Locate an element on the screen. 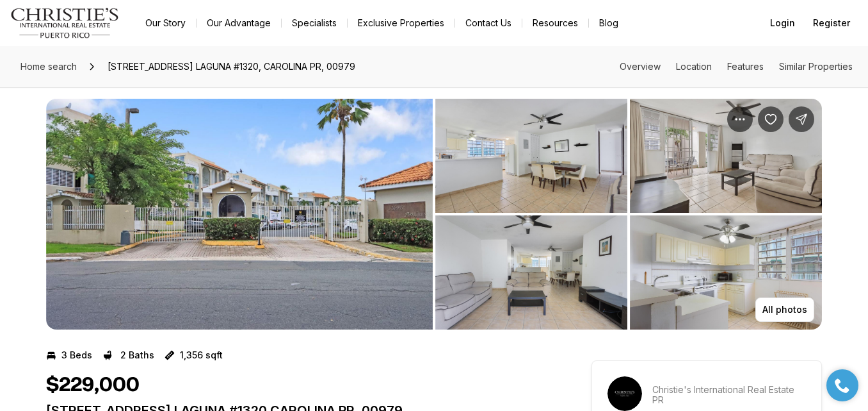  p: All photos is located at coordinates (785, 310).